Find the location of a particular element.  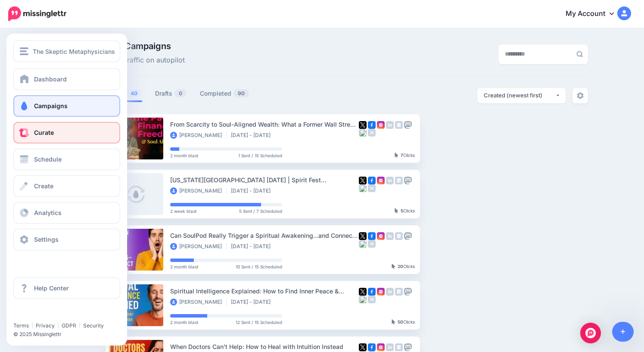

span: 2 week blast is located at coordinates (183, 211).